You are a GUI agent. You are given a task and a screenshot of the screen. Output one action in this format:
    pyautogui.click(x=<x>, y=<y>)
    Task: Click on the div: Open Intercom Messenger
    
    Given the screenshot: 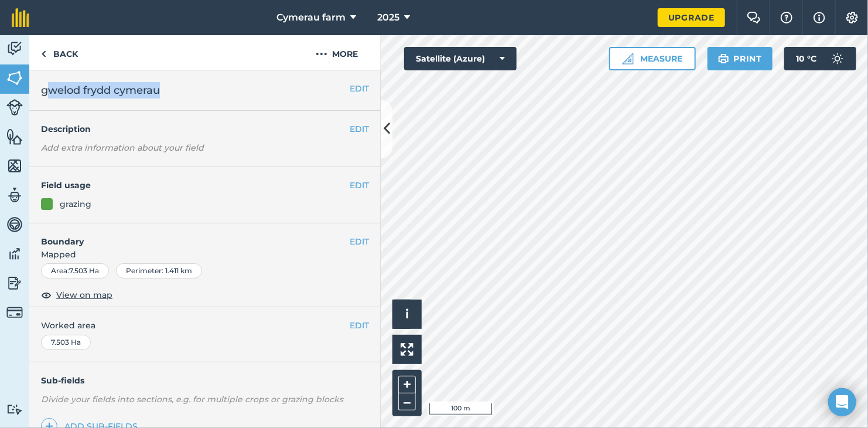 What is the action you would take?
    pyautogui.click(x=842, y=402)
    